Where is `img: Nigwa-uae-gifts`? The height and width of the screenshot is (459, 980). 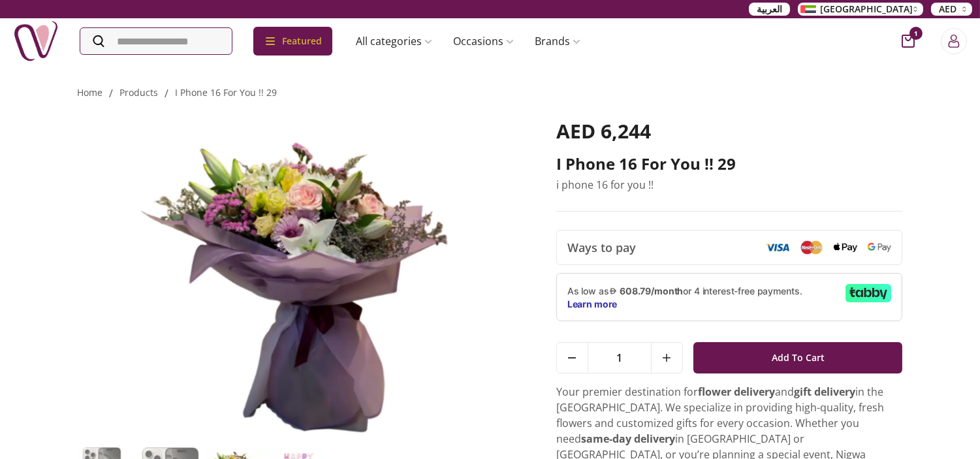
img: Nigwa-uae-gifts is located at coordinates (36, 41).